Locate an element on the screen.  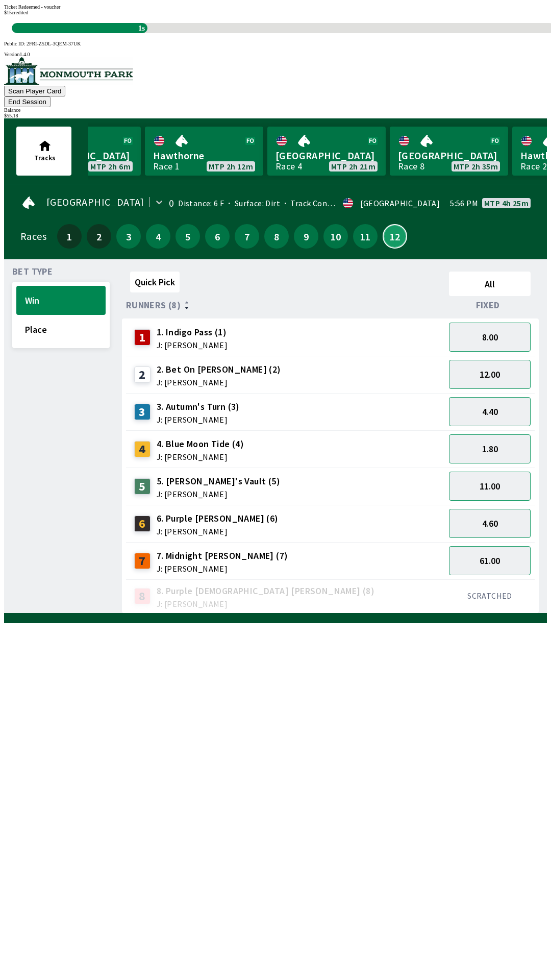
span: 6 is located at coordinates (217, 236).